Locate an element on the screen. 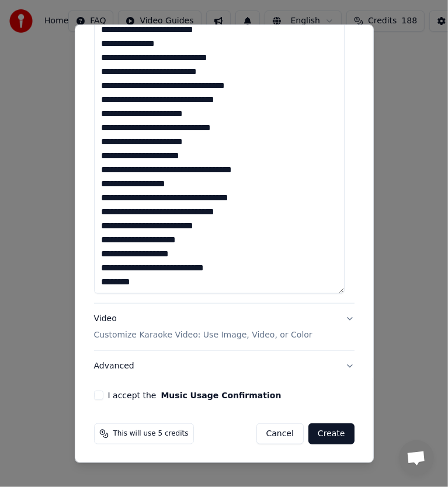 This screenshot has width=448, height=487. div: Video is located at coordinates (203, 327).